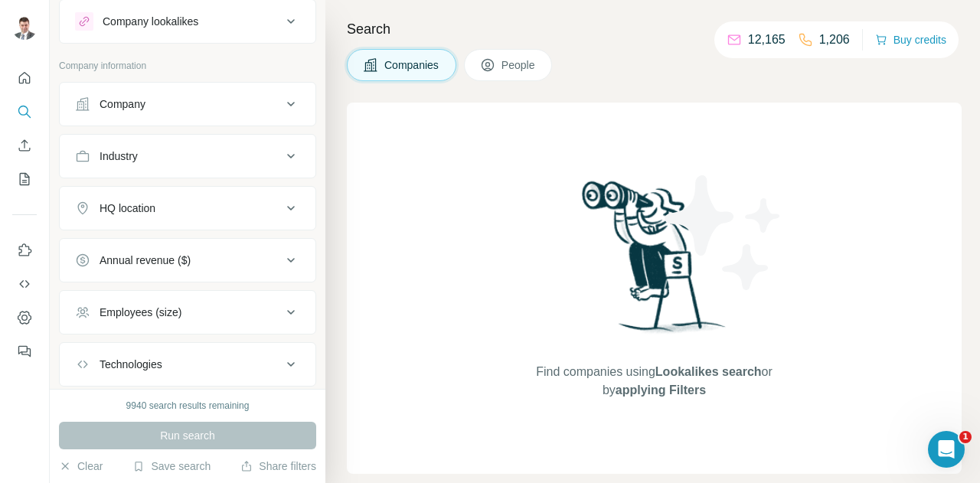  What do you see at coordinates (188, 364) in the screenshot?
I see `button: Technologies` at bounding box center [188, 364].